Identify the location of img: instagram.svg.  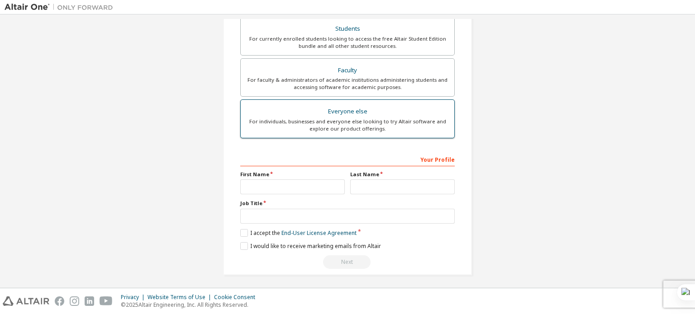
(74, 301).